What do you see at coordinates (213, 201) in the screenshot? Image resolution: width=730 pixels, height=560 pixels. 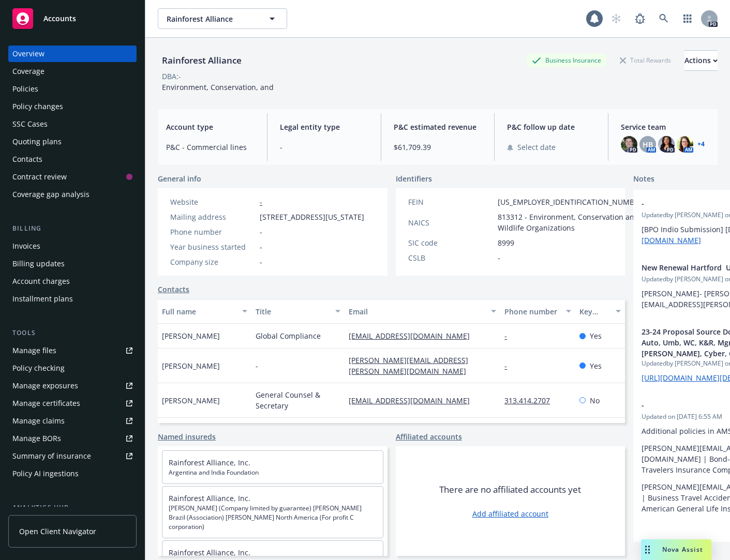 I see `div: Website` at bounding box center [213, 201].